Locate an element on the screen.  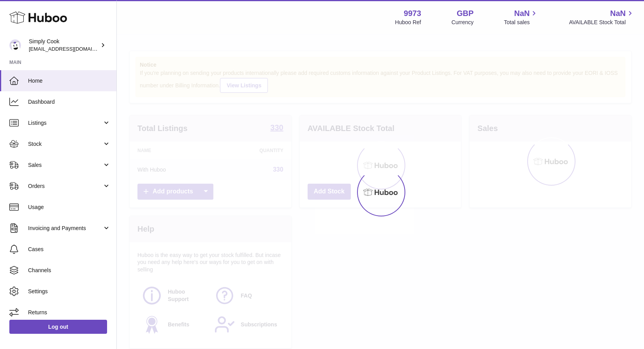
span: Usage is located at coordinates (70, 207).